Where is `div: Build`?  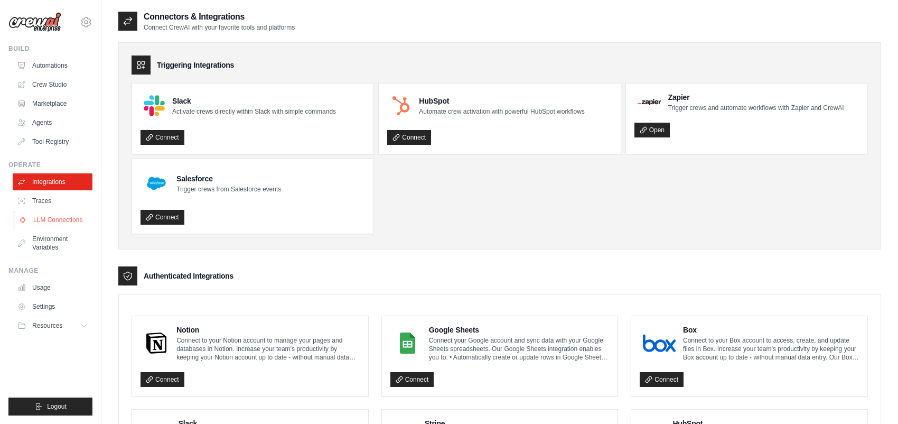 div: Build is located at coordinates (50, 49).